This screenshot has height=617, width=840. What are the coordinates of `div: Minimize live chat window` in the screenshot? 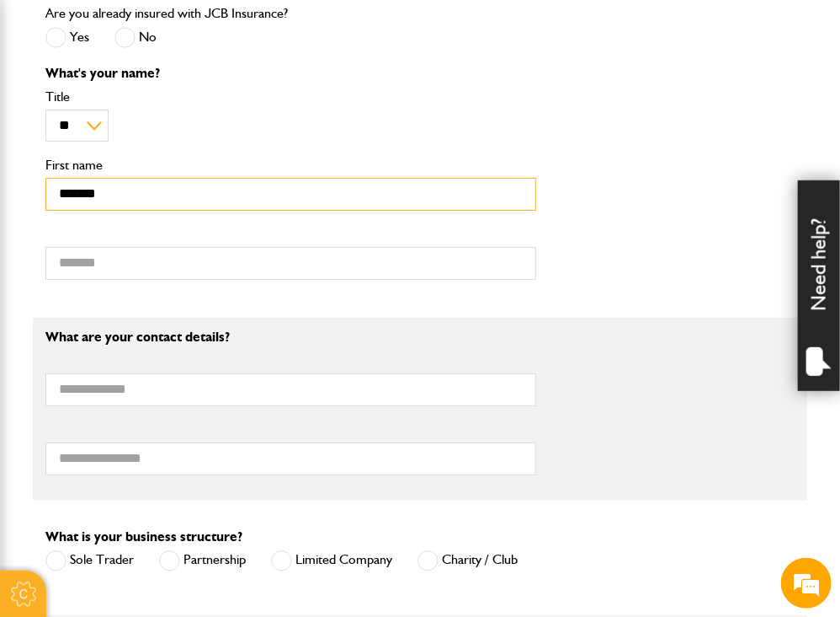 It's located at (296, 29).